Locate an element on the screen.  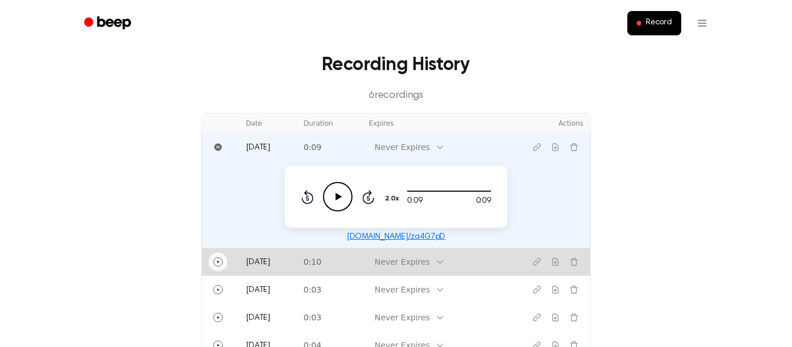
h3: Recording History is located at coordinates (396, 65).